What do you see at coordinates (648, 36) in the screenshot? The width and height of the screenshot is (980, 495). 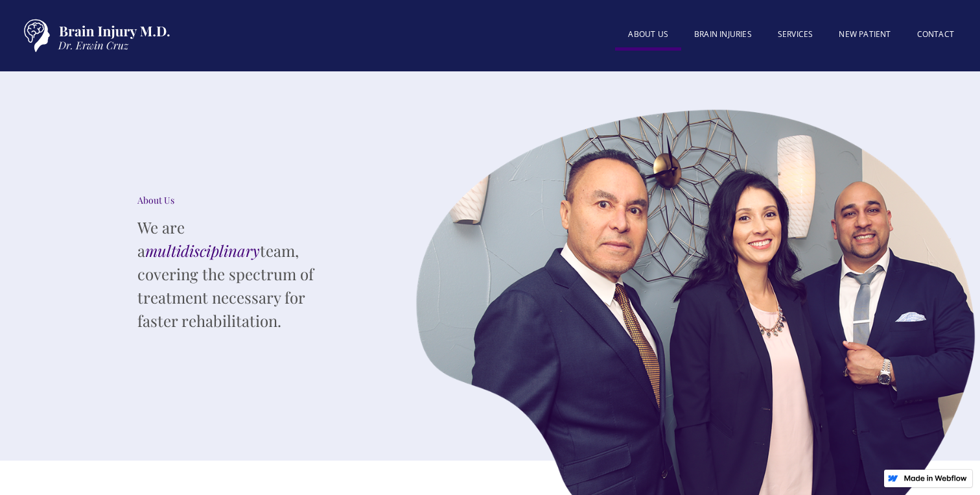 I see `a: About US` at bounding box center [648, 36].